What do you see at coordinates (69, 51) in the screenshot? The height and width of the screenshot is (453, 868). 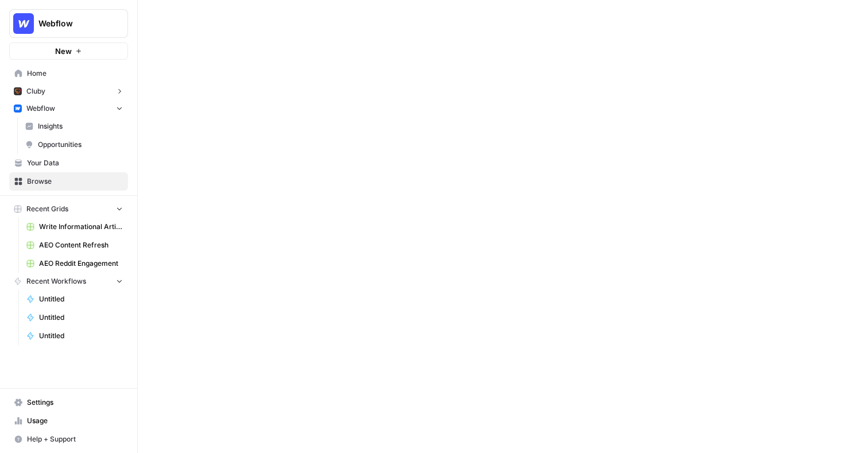 I see `button: New` at bounding box center [69, 51].